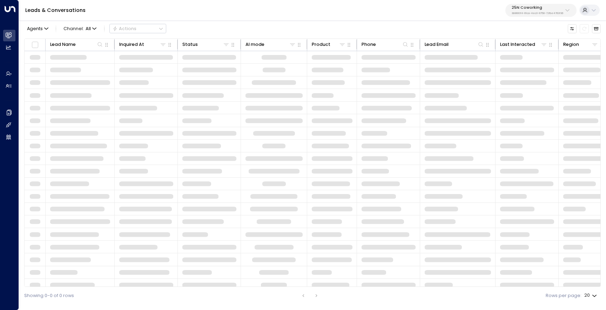 The width and height of the screenshot is (606, 310). I want to click on button: Archived Leads, so click(596, 28).